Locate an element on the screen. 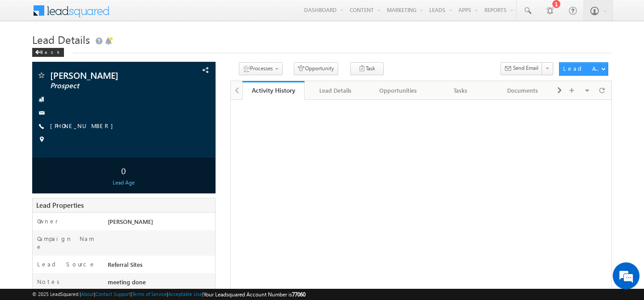 This screenshot has width=644, height=300. a: Back is located at coordinates (50, 51).